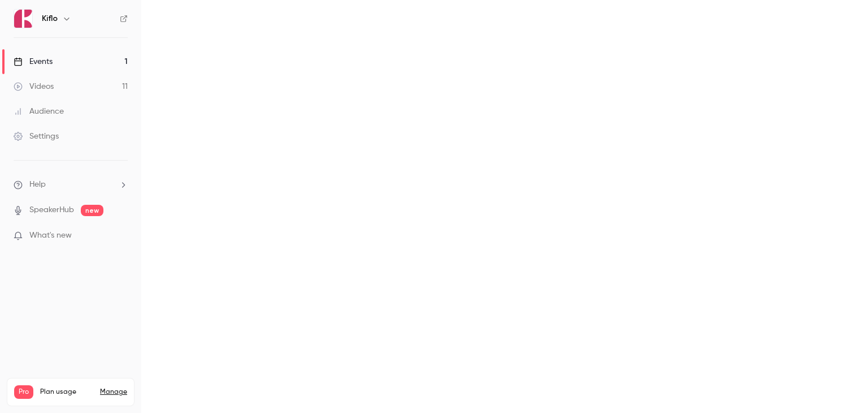  Describe the element at coordinates (33, 87) in the screenshot. I see `div: Videos` at that location.